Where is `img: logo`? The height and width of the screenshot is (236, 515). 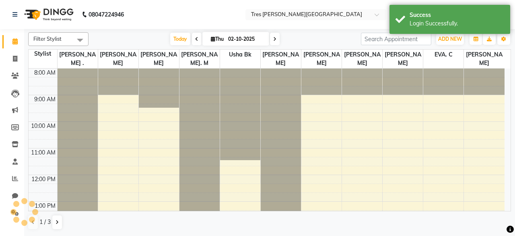 img: logo is located at coordinates (48, 14).